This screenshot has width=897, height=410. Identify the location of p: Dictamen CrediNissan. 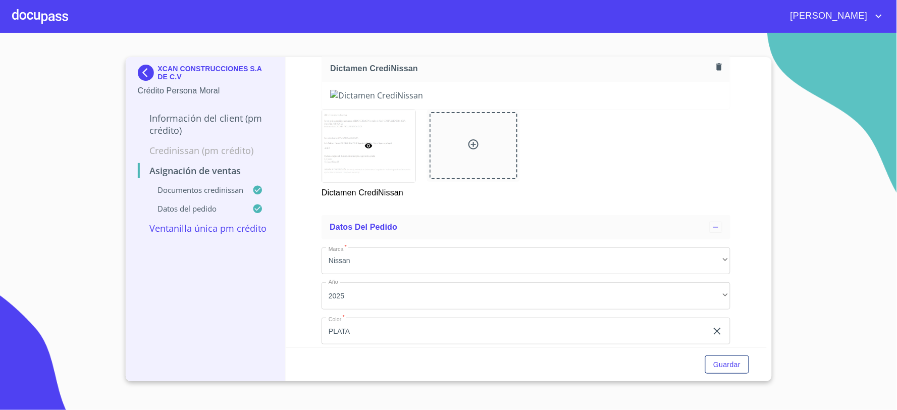
(368, 191).